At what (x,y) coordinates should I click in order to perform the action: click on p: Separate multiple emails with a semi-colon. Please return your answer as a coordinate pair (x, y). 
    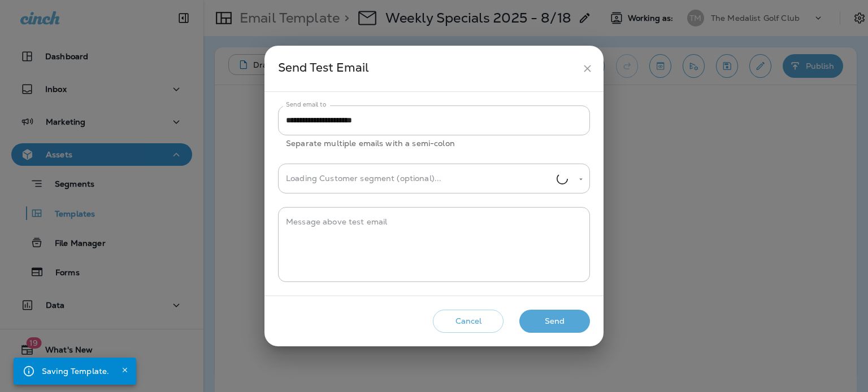
    Looking at the image, I should click on (434, 143).